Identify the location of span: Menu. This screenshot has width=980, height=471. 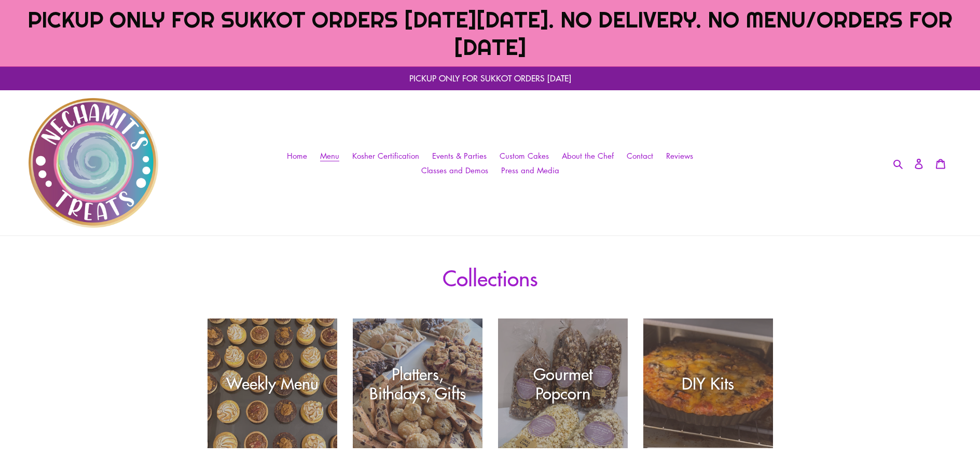
(329, 156).